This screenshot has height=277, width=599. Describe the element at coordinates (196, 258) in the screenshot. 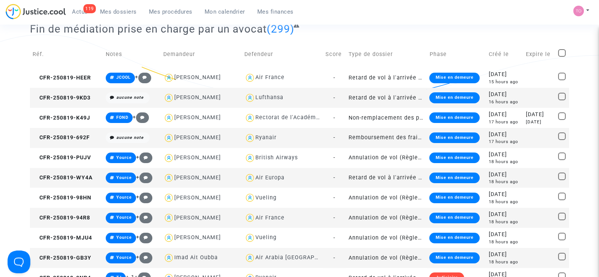

I see `div: Imad Ait Oubba` at that location.